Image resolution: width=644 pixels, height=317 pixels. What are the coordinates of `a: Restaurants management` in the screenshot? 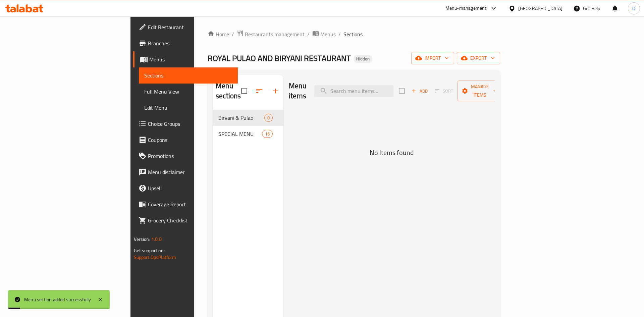 It's located at (270, 34).